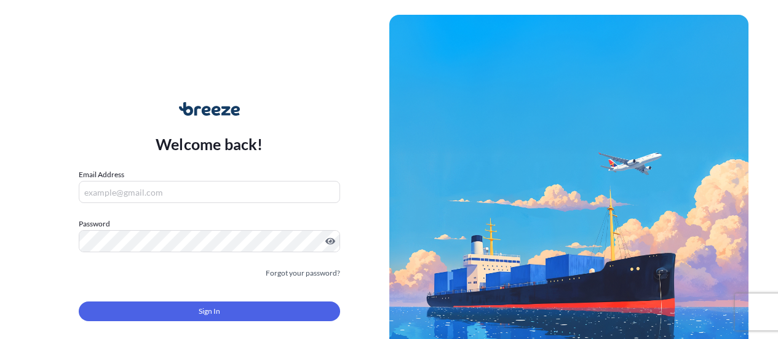  Describe the element at coordinates (209, 144) in the screenshot. I see `p: Welcome back!` at that location.